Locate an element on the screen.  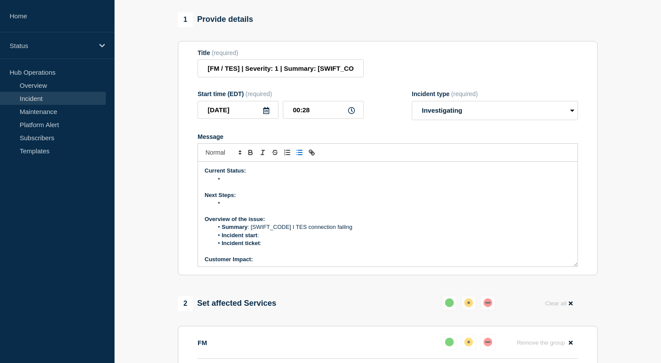
input: Title is located at coordinates (281, 68).